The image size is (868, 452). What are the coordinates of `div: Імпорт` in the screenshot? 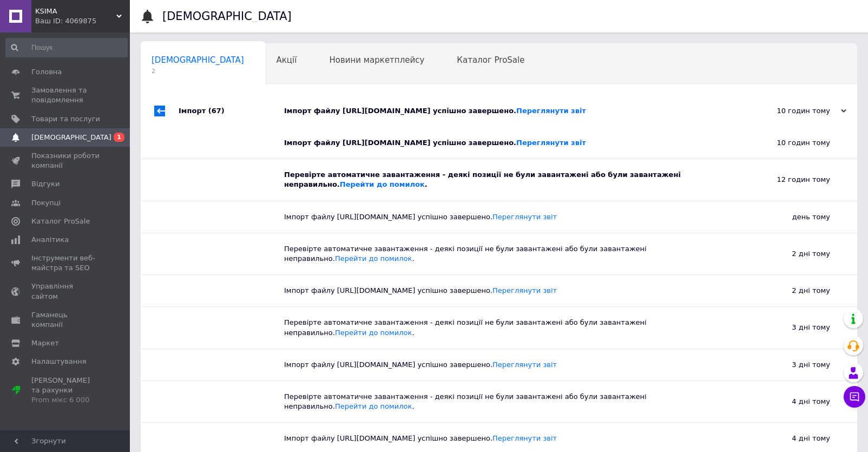 It's located at (231, 111).